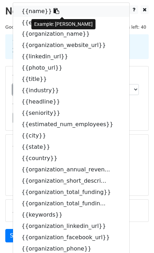 Image resolution: width=154 pixels, height=253 pixels. I want to click on a: {{city}}, so click(71, 136).